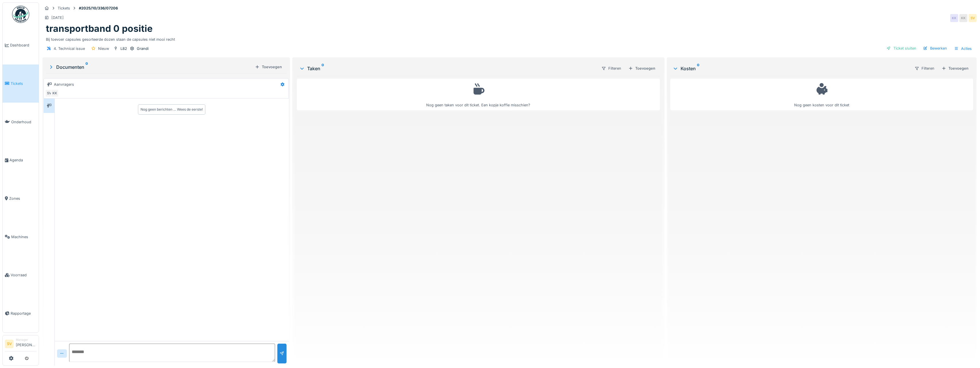 Image resolution: width=980 pixels, height=368 pixels. Describe the element at coordinates (24, 122) in the screenshot. I see `span: Onderhoud` at that location.